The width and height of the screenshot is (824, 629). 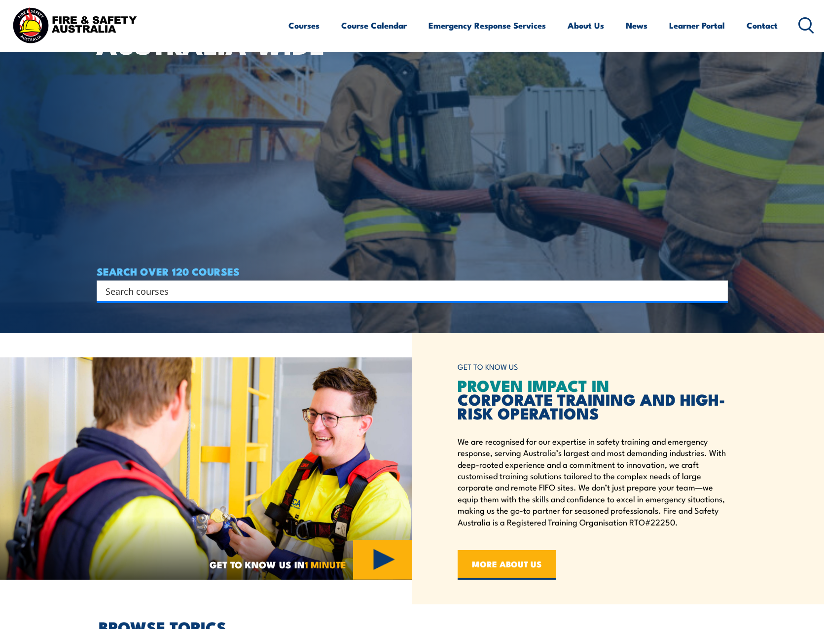 What do you see at coordinates (278, 564) in the screenshot?
I see `span: GET TO KNOW US IN` at bounding box center [278, 564].